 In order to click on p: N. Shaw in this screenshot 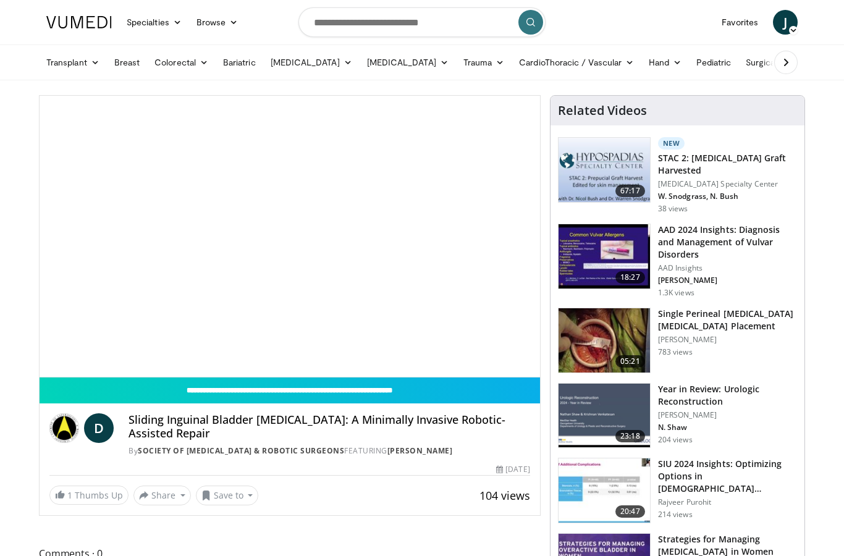, I will do `click(727, 427)`.